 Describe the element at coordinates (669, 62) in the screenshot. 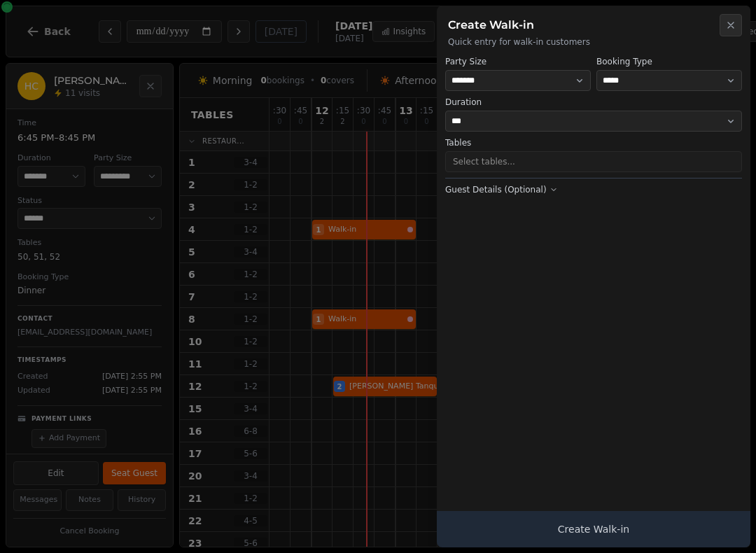

I see `label: Booking Type` at that location.